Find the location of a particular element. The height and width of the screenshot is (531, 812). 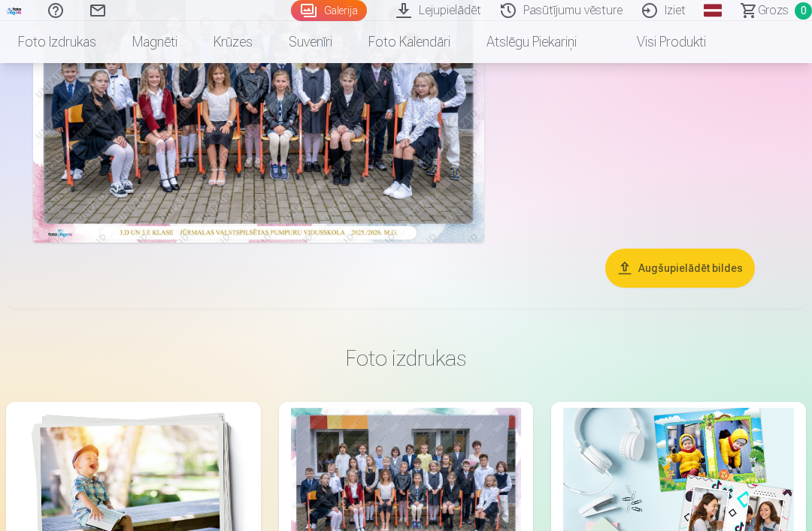

img: /fa3 is located at coordinates (14, 11).